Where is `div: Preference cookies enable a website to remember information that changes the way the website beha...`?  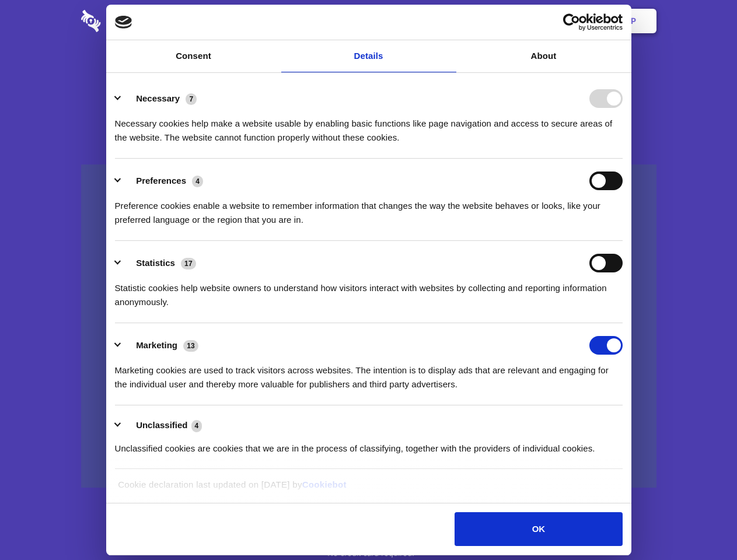 div: Preference cookies enable a website to remember information that changes the way the website beha... is located at coordinates (369, 208).